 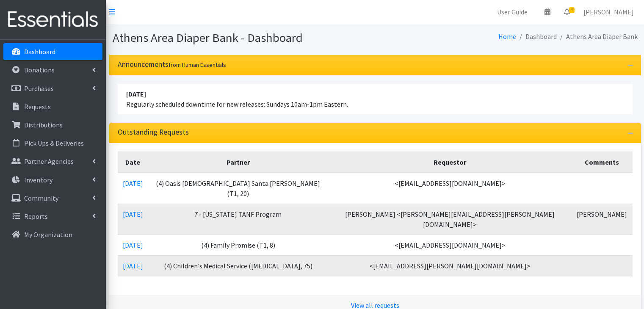 What do you see at coordinates (242, 38) in the screenshot?
I see `h1: Athens Area Diaper Bank - Dashboard` at bounding box center [242, 38].